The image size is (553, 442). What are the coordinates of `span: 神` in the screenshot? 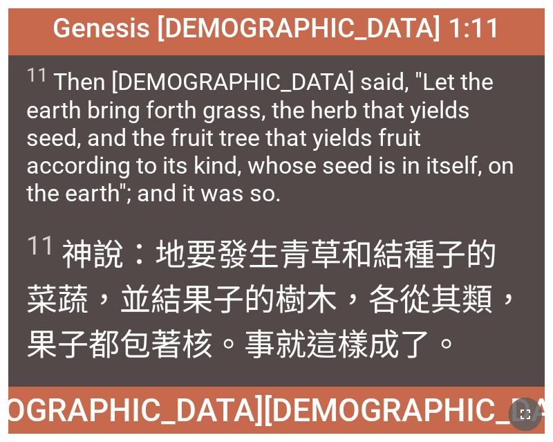 It's located at (277, 297).